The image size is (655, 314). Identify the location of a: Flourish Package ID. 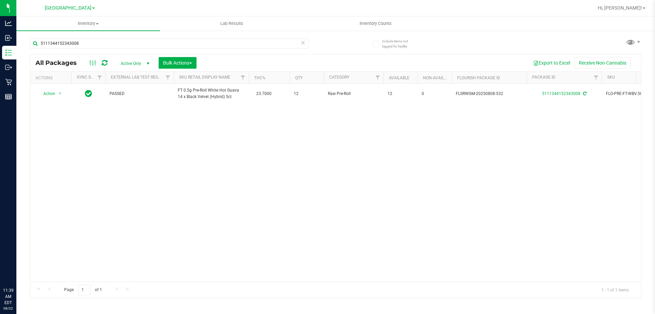
(479, 78).